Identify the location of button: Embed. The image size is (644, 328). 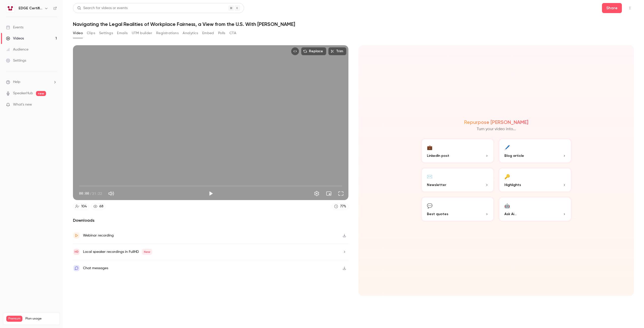
(208, 33).